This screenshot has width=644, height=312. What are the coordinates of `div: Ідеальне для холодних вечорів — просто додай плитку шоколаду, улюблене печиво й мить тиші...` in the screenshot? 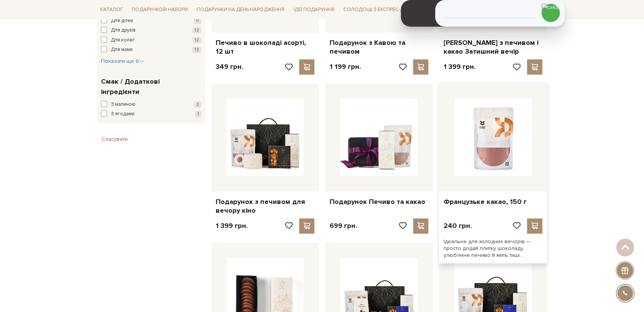 It's located at (492, 249).